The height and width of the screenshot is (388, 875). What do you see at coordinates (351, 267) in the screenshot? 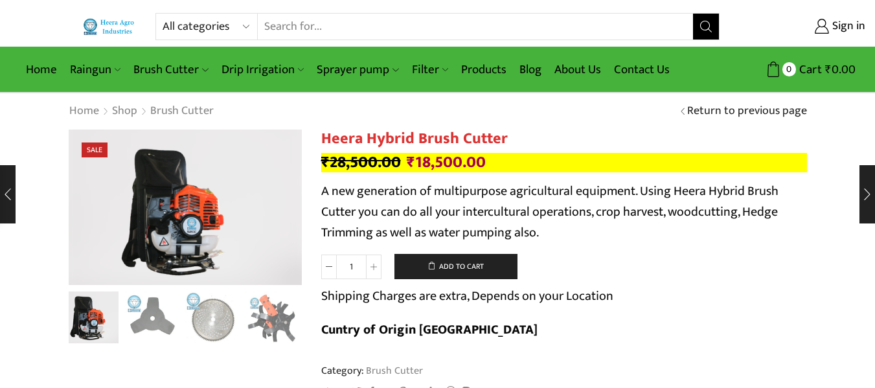
I see `input: Product quantity` at bounding box center [351, 267].